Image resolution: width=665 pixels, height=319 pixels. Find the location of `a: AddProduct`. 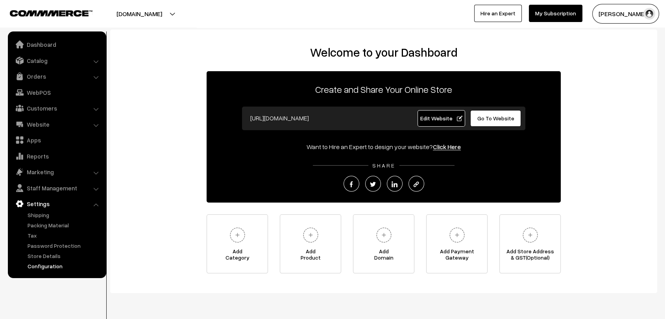

a: AddProduct is located at coordinates (310, 244).